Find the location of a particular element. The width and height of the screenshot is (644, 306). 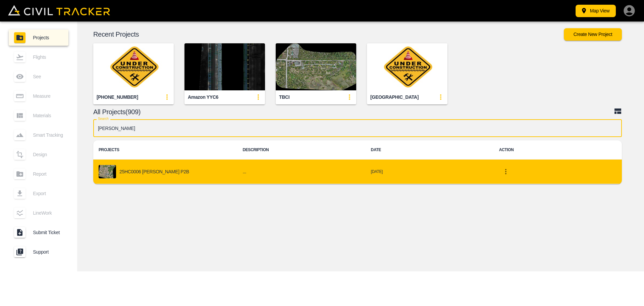

img: Tribune Bay Campground is located at coordinates (407, 67).